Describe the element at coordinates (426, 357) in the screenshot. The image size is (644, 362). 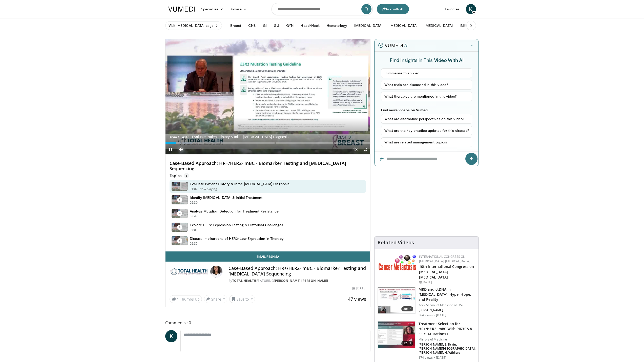
I see `p: 174 views` at that location.